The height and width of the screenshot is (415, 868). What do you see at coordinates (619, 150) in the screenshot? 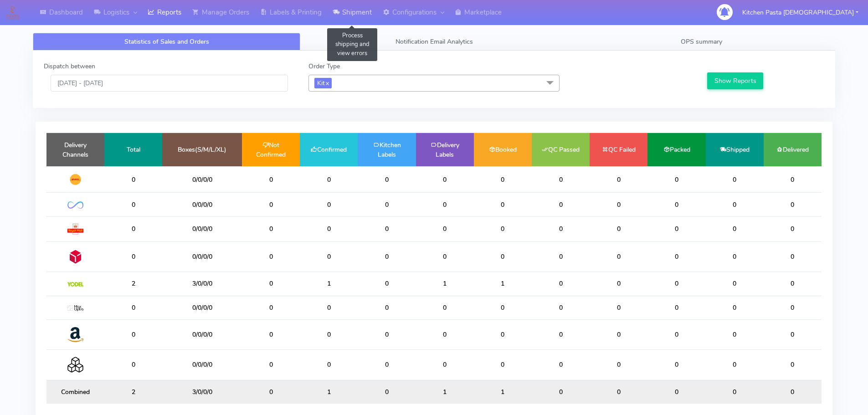
I see `td: QC Failed` at bounding box center [619, 150].